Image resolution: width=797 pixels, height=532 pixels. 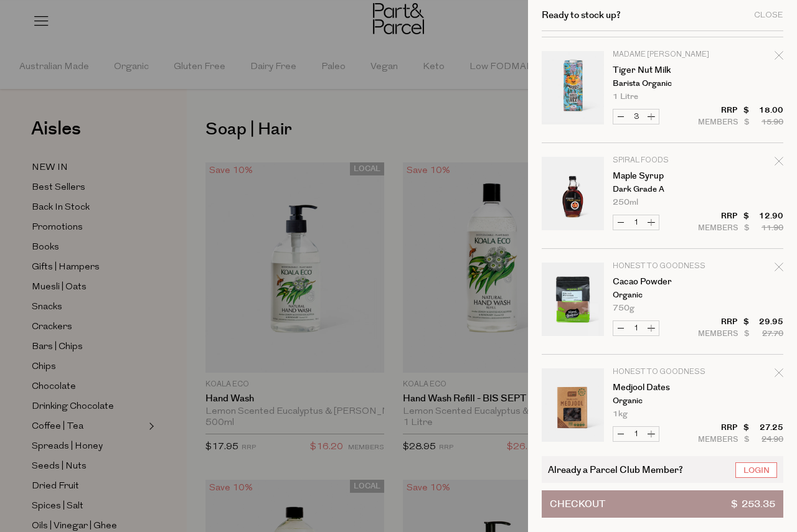 What do you see at coordinates (660, 70) in the screenshot?
I see `a: Tiger Nut Milk` at bounding box center [660, 70].